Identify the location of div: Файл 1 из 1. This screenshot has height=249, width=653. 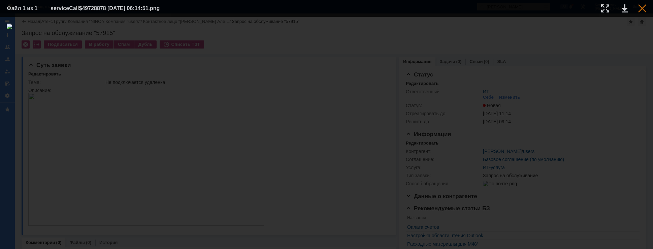
(24, 8).